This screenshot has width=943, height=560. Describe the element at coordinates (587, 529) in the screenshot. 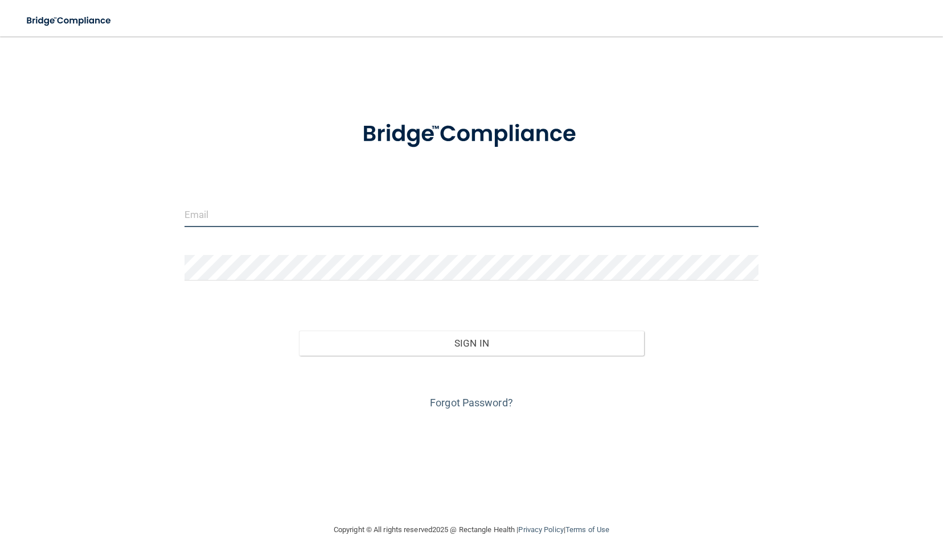

I see `a: Terms of Use` at that location.